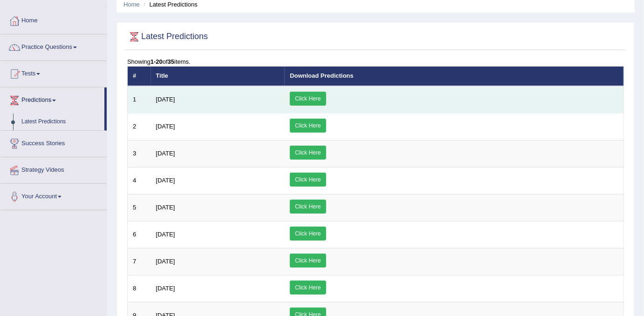 The width and height of the screenshot is (644, 316). Describe the element at coordinates (54, 169) in the screenshot. I see `a: Strategy Videos` at that location.